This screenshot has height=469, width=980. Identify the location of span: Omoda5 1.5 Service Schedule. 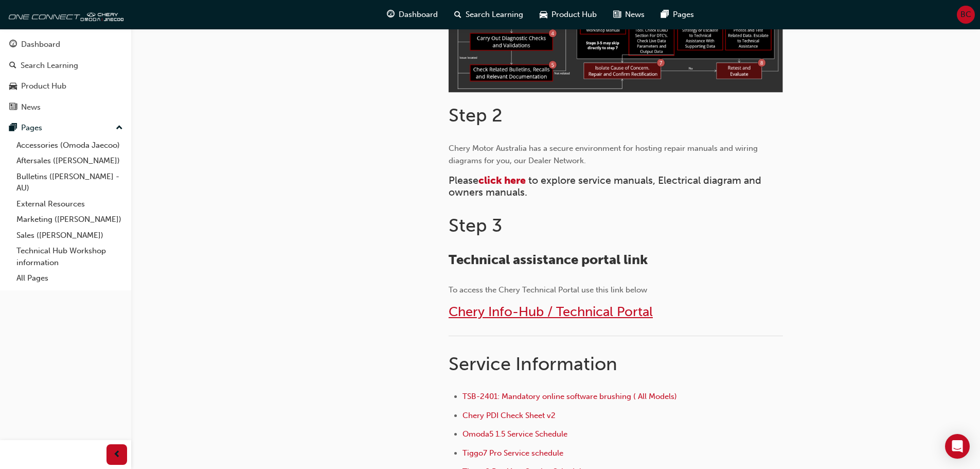
(515, 434).